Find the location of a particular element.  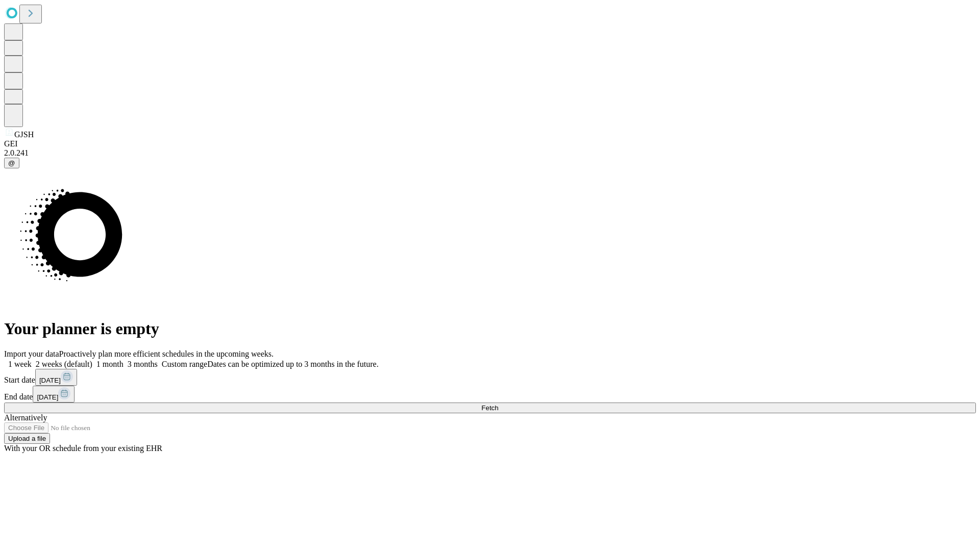

span: 2 weeks (default) is located at coordinates (64, 364).